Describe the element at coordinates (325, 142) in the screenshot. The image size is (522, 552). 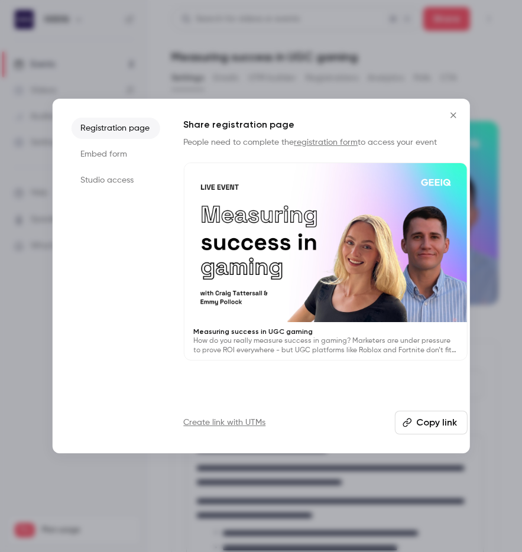
I see `p: People need to complete the to access your event` at that location.